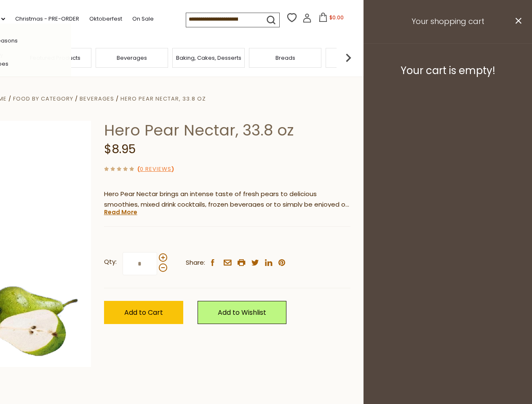 This screenshot has height=404, width=532. Describe the element at coordinates (285, 58) in the screenshot. I see `a: Breads` at that location.